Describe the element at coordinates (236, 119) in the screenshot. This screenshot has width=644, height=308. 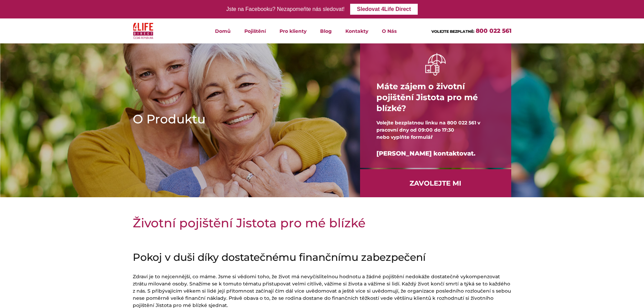
I see `h1: O Produktu` at that location.